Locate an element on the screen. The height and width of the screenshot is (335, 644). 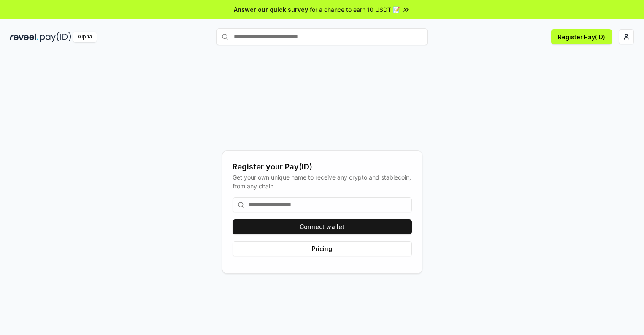
span: Answer our quick survey is located at coordinates (271, 10).